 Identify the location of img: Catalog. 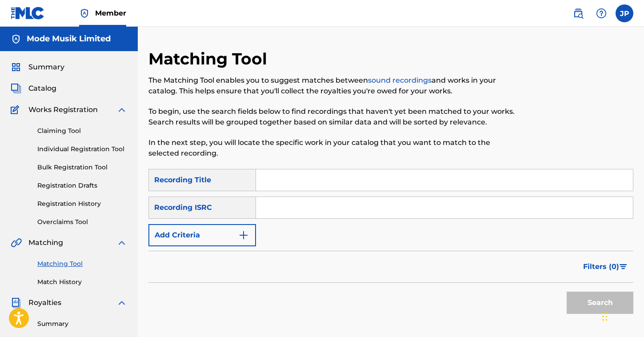
(16, 89).